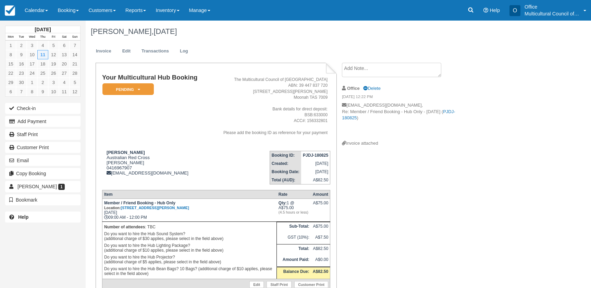  What do you see at coordinates (11, 64) in the screenshot?
I see `a: 15` at bounding box center [11, 64].